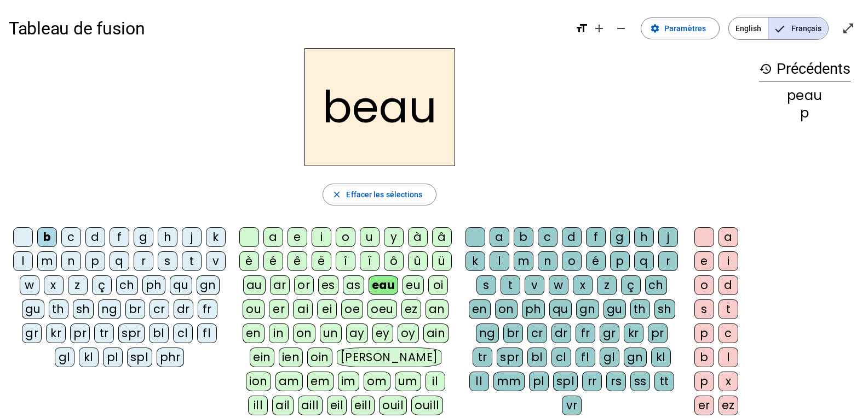 The width and height of the screenshot is (868, 418). Describe the element at coordinates (599, 28) in the screenshot. I see `button: Augmenter la taille de la police` at that location.